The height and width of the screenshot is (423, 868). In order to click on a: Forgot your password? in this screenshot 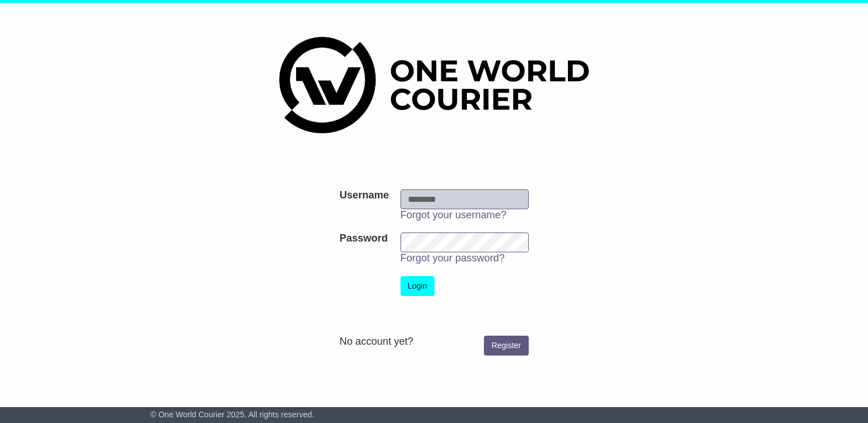, I will do `click(453, 258)`.